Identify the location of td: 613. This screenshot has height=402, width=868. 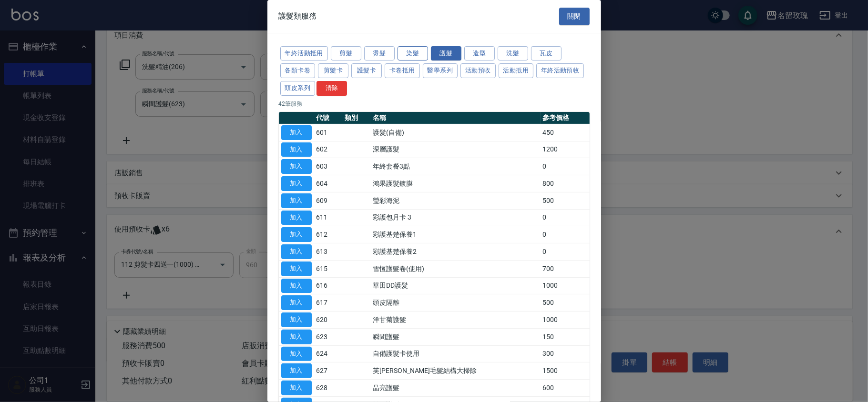
(328, 252).